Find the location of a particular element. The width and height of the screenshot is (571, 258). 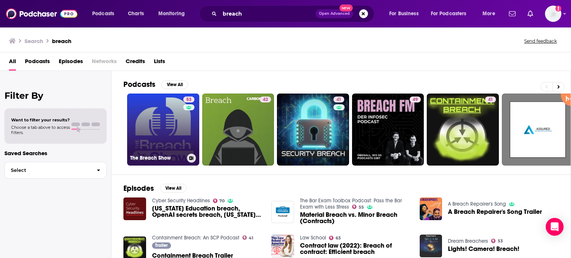

h3: breach is located at coordinates (62, 41).